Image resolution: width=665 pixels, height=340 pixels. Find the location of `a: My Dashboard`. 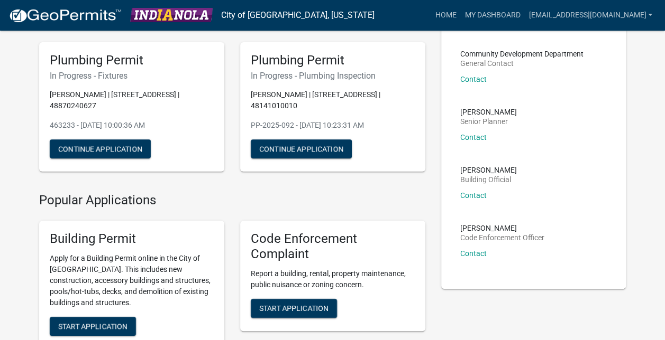

a: My Dashboard is located at coordinates (492, 15).